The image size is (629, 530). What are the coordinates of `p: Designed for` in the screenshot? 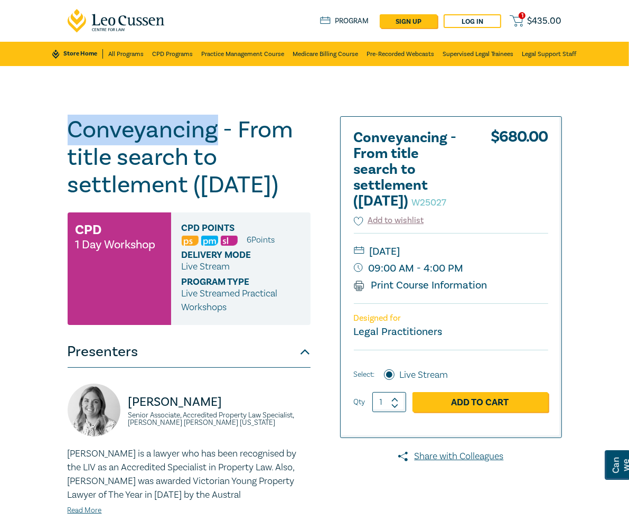 It's located at (451, 318).